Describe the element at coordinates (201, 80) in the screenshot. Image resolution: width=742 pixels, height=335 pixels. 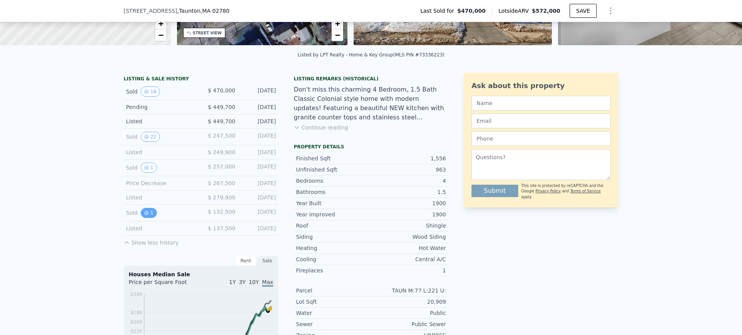
I see `div: LISTING & SALE HISTORY` at that location.